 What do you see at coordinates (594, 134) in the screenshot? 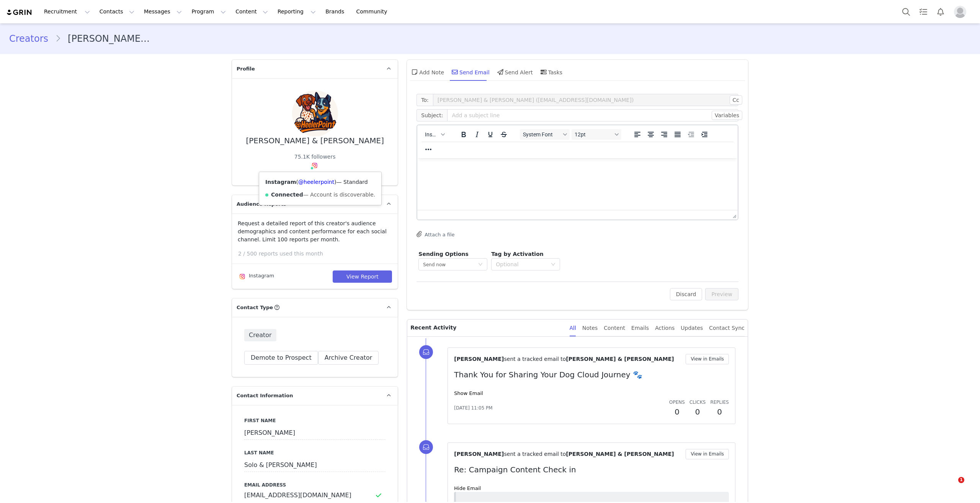
I see `span: 12pt` at bounding box center [594, 134].